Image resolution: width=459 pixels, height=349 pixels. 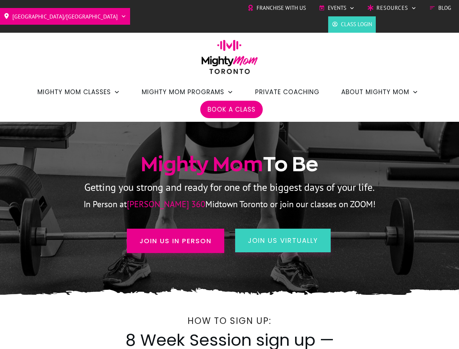 What do you see at coordinates (230, 187) in the screenshot?
I see `p: Getting you strong and ready for one of the biggest days of your life.` at bounding box center [230, 187].